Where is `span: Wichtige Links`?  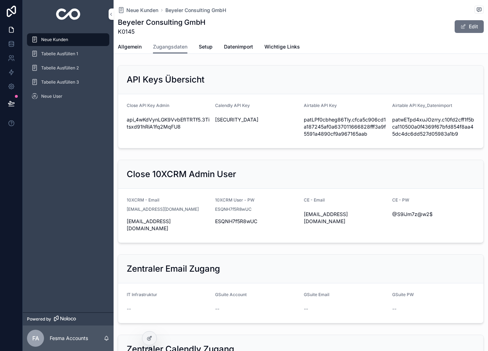 span: Wichtige Links is located at coordinates (282, 47).